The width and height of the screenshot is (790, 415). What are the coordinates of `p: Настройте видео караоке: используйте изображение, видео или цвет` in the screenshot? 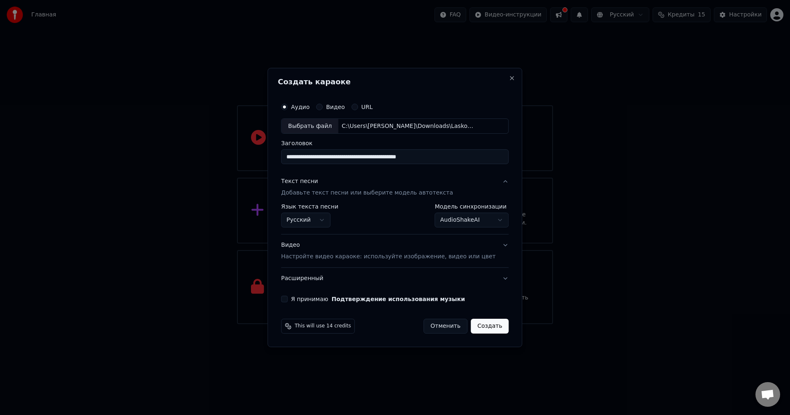 It's located at (388, 257).